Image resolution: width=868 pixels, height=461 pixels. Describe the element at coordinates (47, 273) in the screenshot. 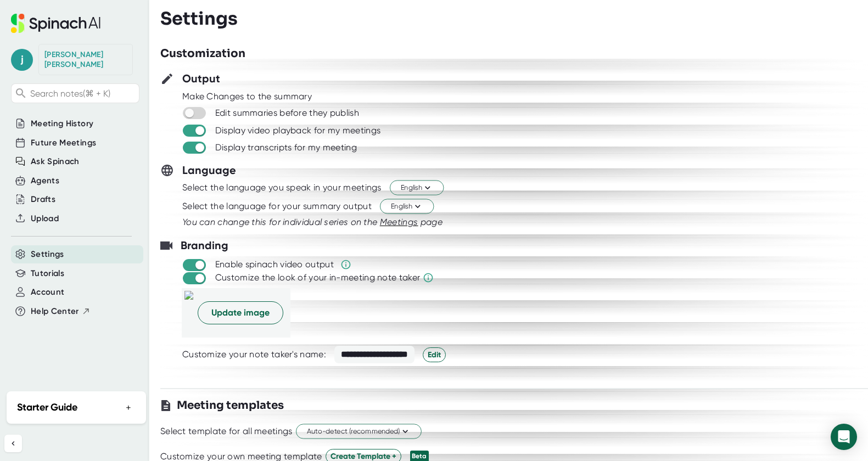

I see `span: Tutorials` at that location.